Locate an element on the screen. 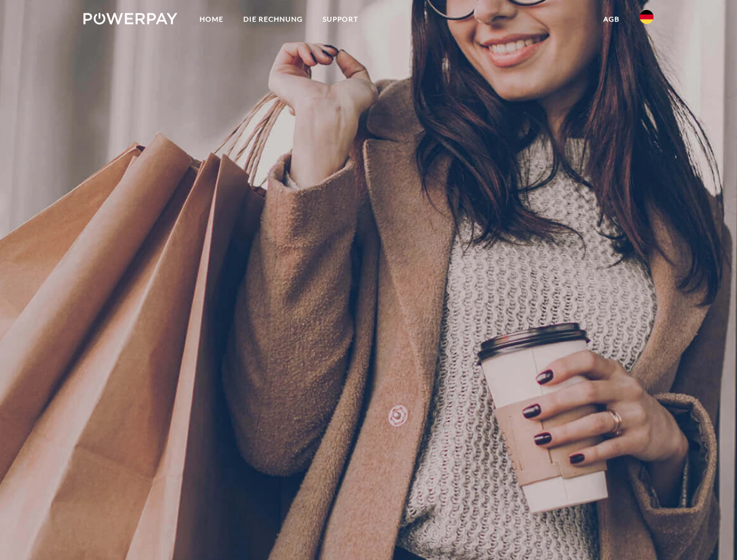 The height and width of the screenshot is (560, 737). a: SUPPORT is located at coordinates (340, 19).